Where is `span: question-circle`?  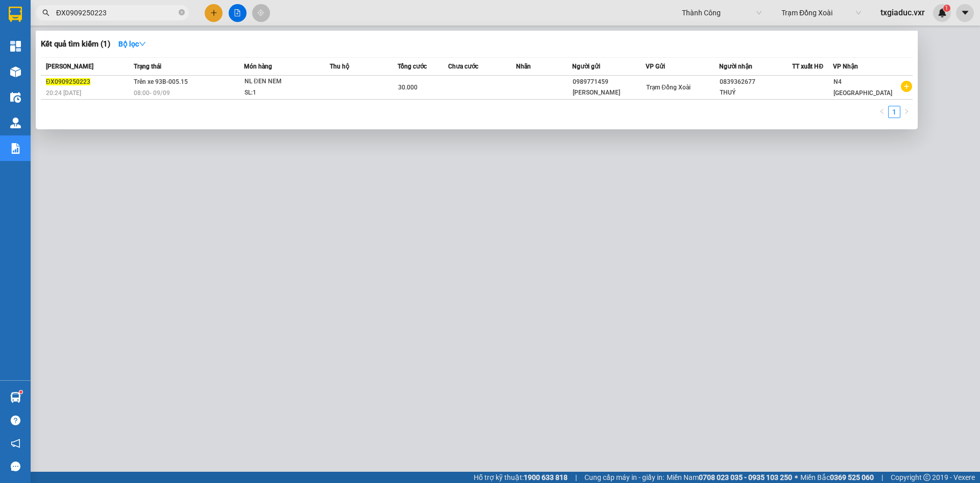 span: question-circle is located at coordinates (16, 420).